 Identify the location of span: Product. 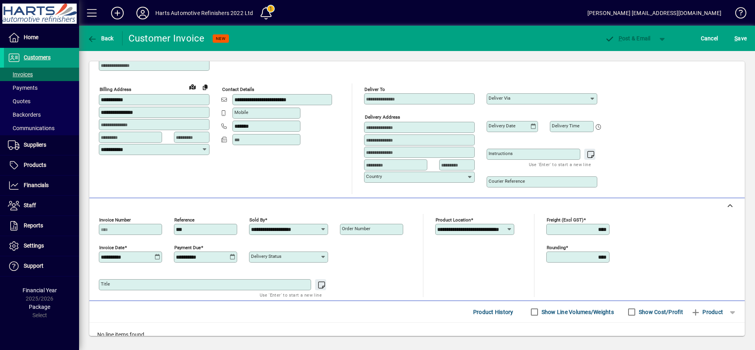
(706, 312).